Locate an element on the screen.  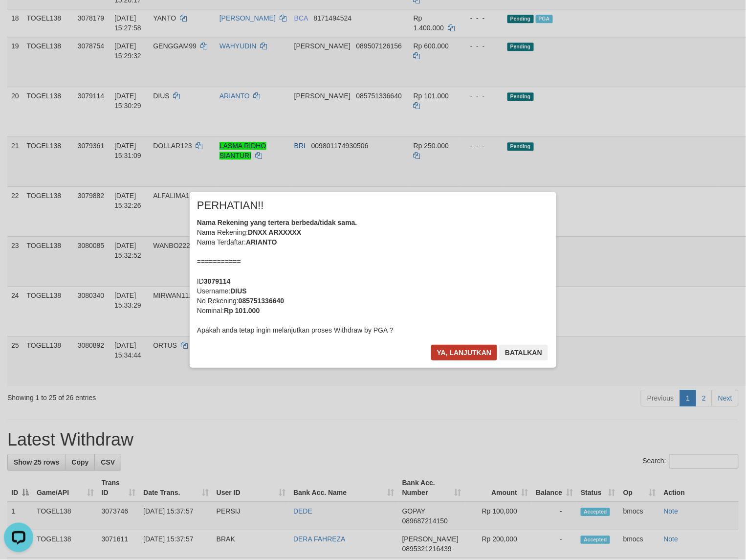
button: Open LiveChat chat widget is located at coordinates (19, 19).